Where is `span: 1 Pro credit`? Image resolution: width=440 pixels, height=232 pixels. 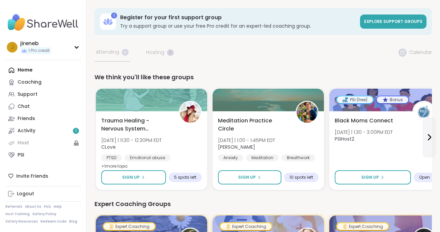 span: 1 Pro credit is located at coordinates (39, 51).